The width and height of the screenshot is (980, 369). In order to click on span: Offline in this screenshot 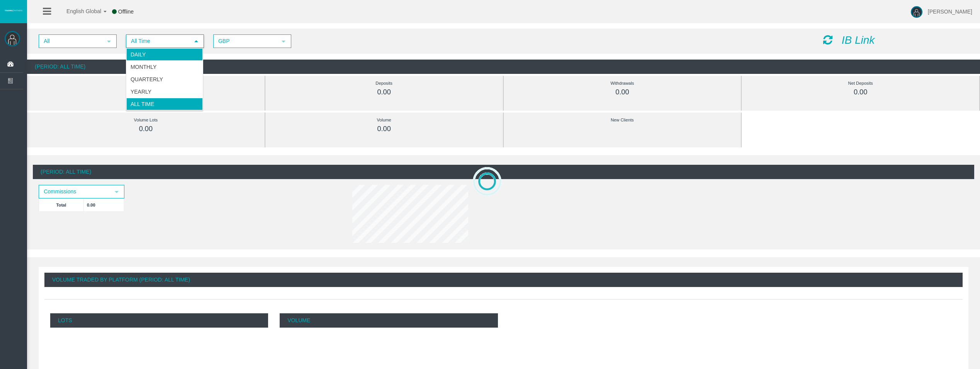, I will do `click(126, 12)`.